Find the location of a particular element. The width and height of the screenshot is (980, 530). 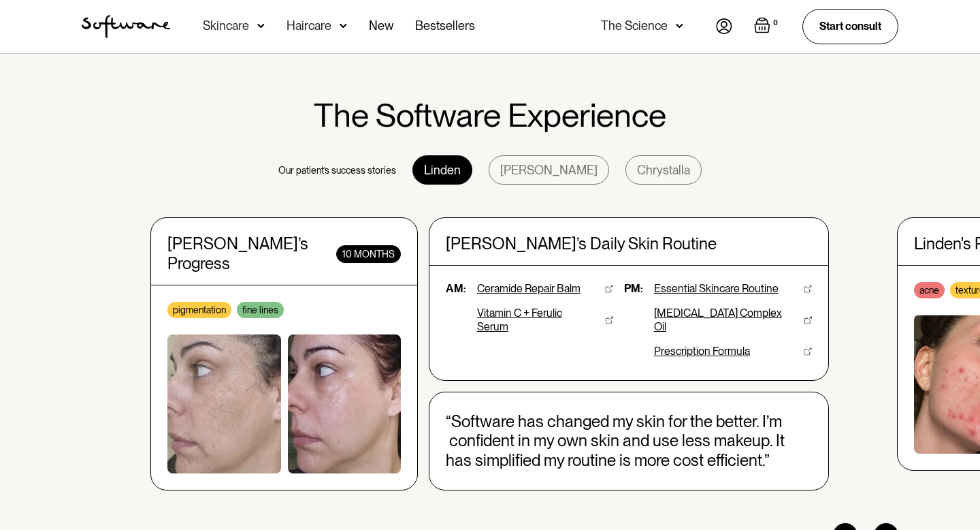

a: Vitamin C + Ferulic Serum is located at coordinates (545, 320).